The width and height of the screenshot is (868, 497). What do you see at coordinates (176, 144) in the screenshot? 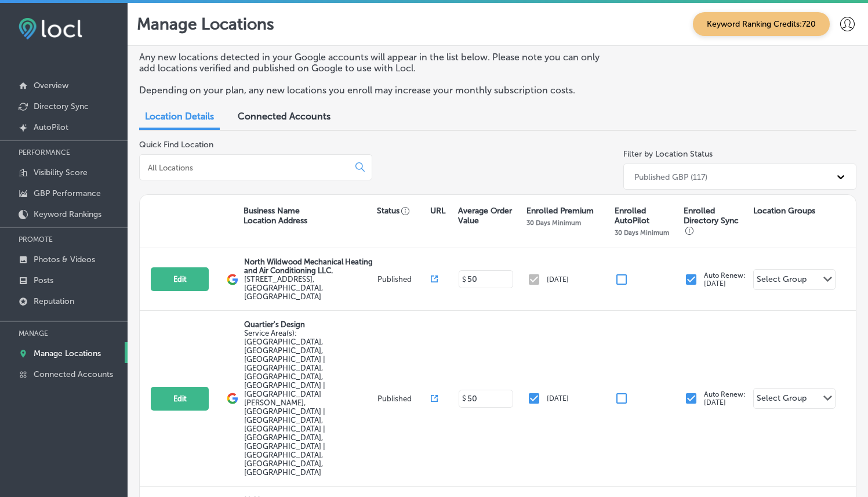
I see `label: Quick Find Location` at bounding box center [176, 144].